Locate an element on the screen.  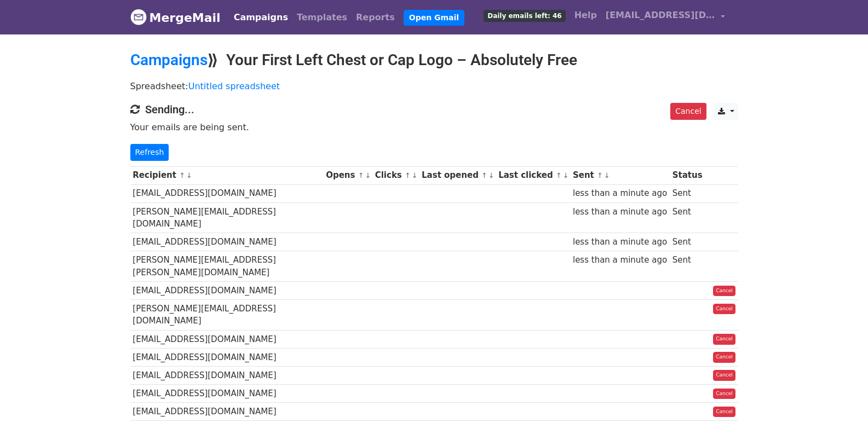
th: Last clicked is located at coordinates (533, 175).